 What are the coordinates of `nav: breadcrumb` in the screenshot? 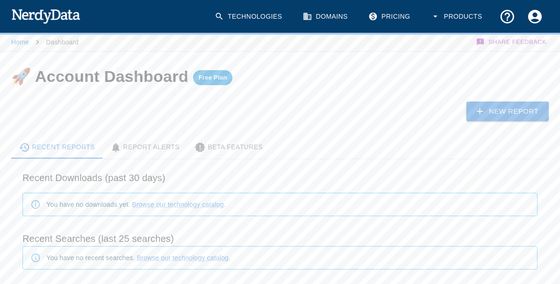 It's located at (45, 42).